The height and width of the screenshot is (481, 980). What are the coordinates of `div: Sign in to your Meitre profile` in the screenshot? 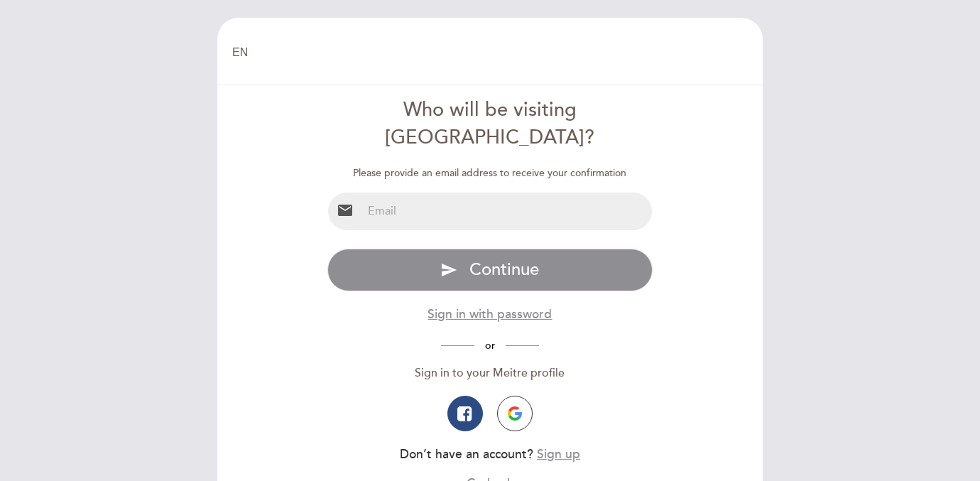 It's located at (490, 373).